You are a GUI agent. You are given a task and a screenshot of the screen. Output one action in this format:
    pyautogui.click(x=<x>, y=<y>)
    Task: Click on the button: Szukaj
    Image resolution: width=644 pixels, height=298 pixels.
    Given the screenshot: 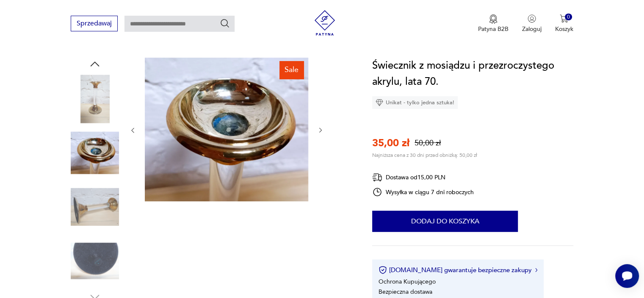 What is the action you would take?
    pyautogui.click(x=225, y=24)
    